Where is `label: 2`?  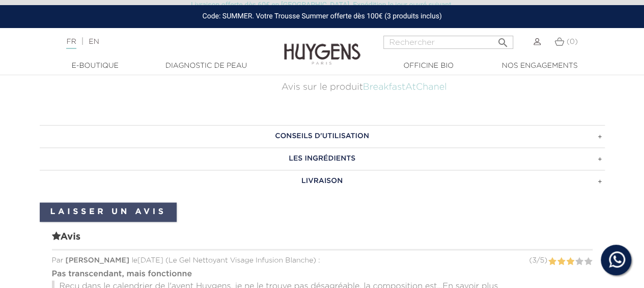 label: 2 is located at coordinates (561, 261).